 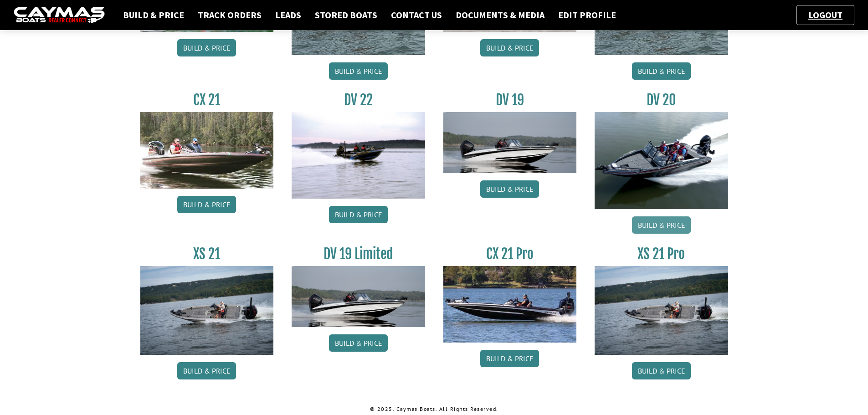 I want to click on h3: CX 21, so click(x=207, y=100).